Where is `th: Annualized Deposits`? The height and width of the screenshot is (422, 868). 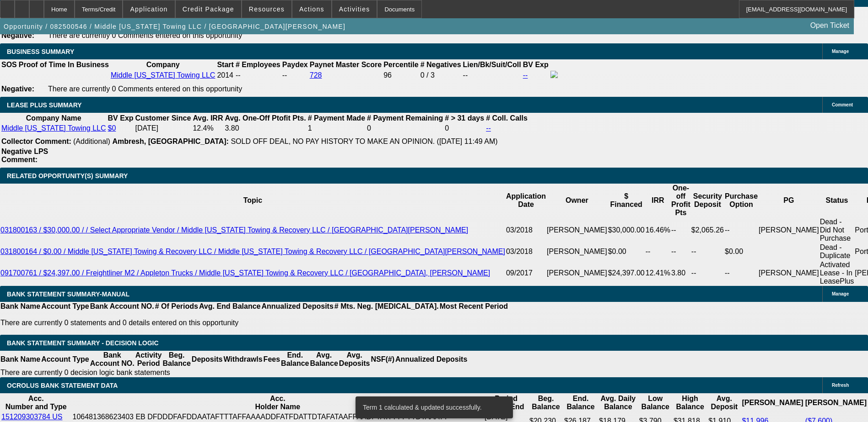
th: Annualized Deposits is located at coordinates (297, 307).